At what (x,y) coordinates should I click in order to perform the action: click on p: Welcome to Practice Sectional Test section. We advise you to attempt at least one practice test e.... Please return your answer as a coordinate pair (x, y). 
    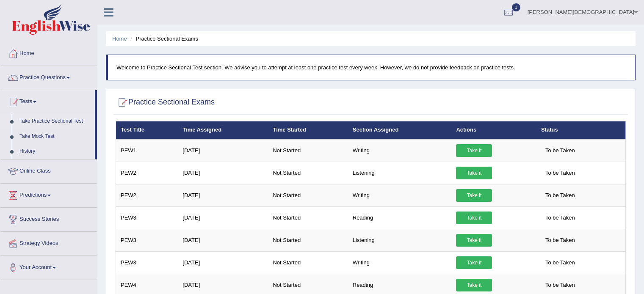
    Looking at the image, I should click on (372, 67).